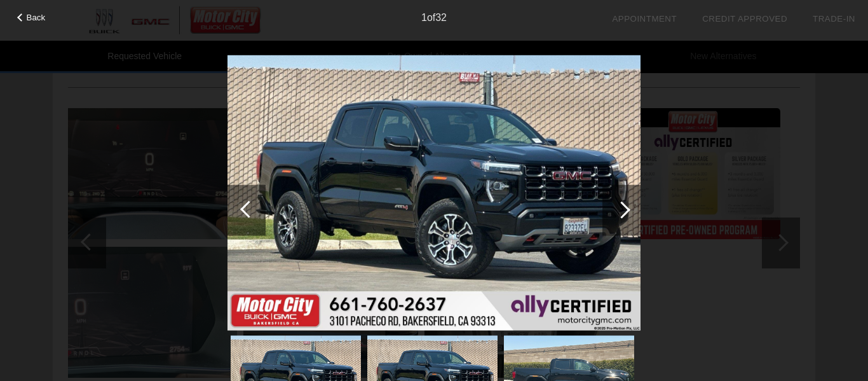 The height and width of the screenshot is (381, 868). I want to click on span: 1, so click(424, 17).